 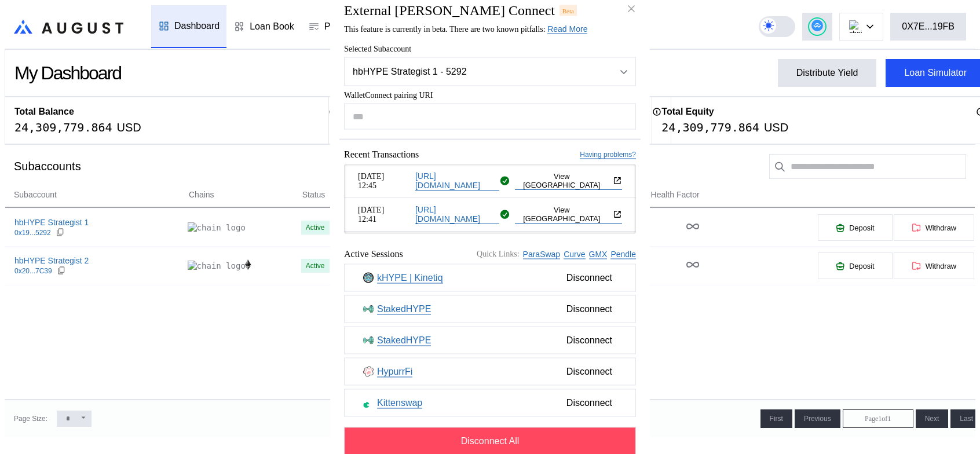 What do you see at coordinates (490, 49) in the screenshot?
I see `span: Selected Subaccount` at bounding box center [490, 49].